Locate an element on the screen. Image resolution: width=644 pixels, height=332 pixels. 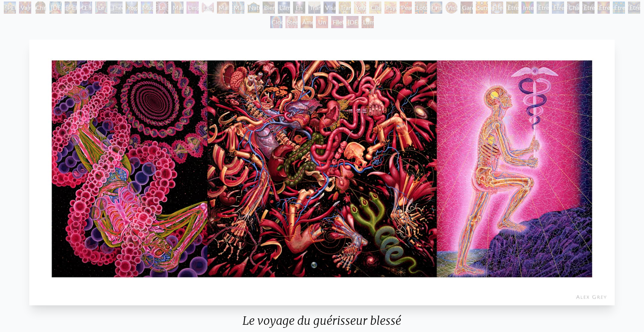
font: Être de diamant is located at coordinates (564, 17).